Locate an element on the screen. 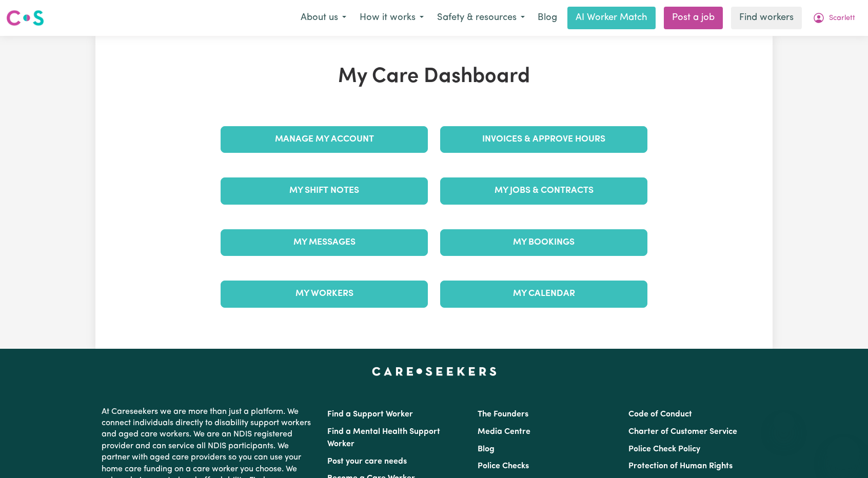 Image resolution: width=868 pixels, height=478 pixels. a: Find a Mental Health Support Worker is located at coordinates (384, 438).